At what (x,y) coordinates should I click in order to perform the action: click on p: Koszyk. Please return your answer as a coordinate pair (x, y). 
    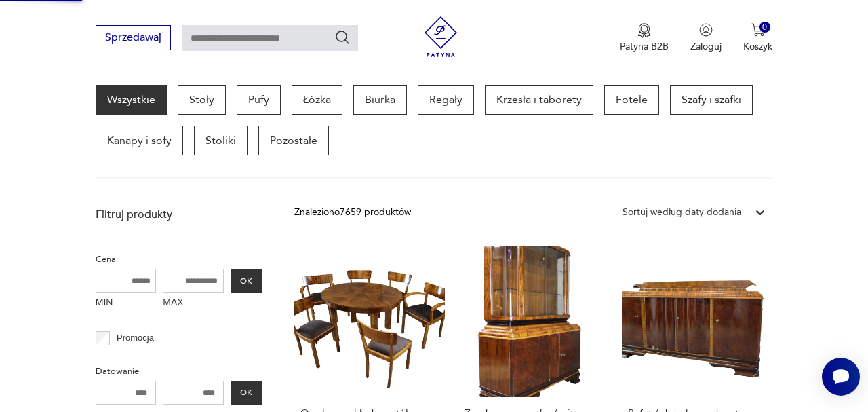
    Looking at the image, I should click on (757, 46).